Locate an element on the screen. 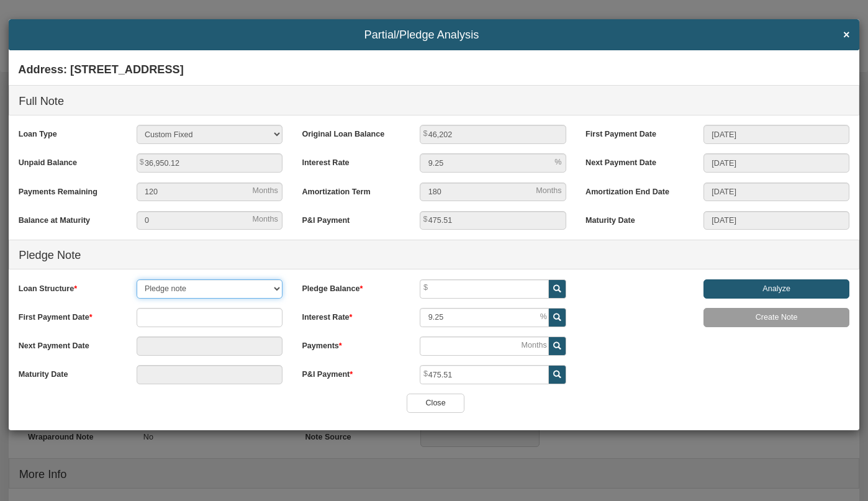 The width and height of the screenshot is (868, 501). h4: Pledge Note is located at coordinates (433, 255).